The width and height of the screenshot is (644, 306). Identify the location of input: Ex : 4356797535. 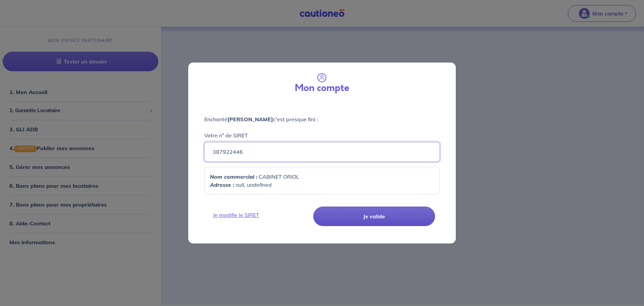
(322, 152).